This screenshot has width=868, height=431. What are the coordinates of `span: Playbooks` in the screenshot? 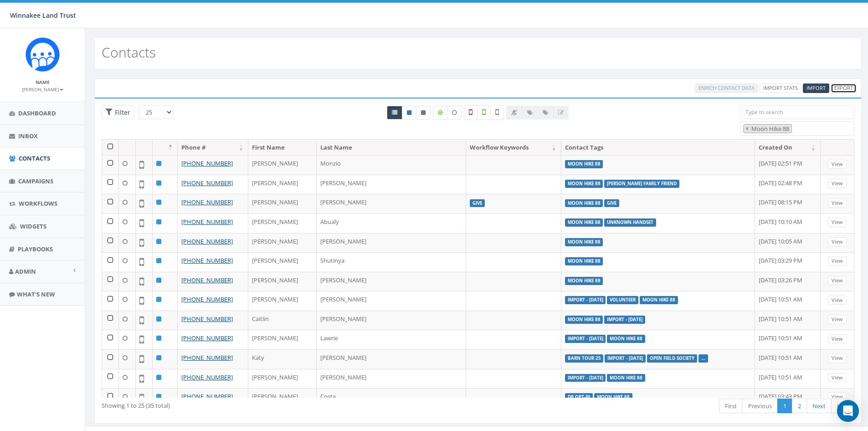 It's located at (35, 249).